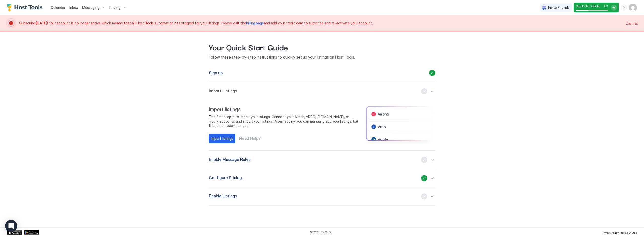 This screenshot has height=237, width=644. What do you see at coordinates (250, 138) in the screenshot?
I see `span: Need Help?` at bounding box center [250, 138].